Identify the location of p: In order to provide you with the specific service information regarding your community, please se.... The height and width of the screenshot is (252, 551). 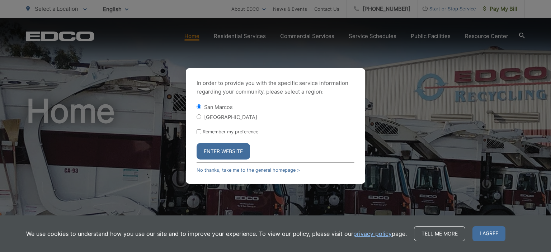
(275, 88).